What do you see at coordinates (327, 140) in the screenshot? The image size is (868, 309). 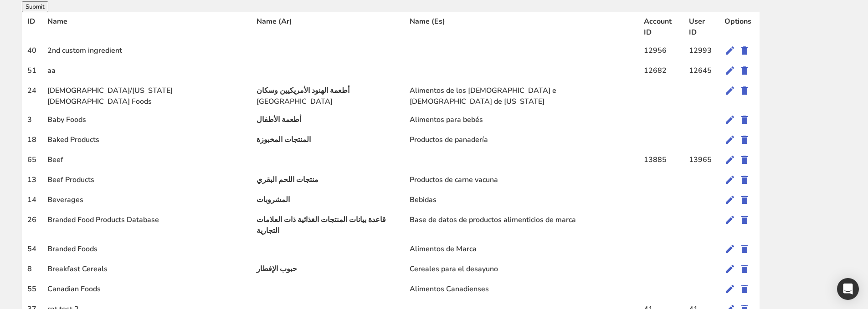 I see `td: المنتجات المخبوزة` at bounding box center [327, 140].